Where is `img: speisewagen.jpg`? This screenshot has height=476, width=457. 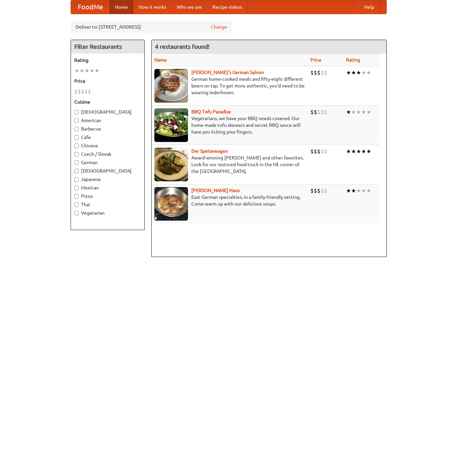 img: speisewagen.jpg is located at coordinates (171, 165).